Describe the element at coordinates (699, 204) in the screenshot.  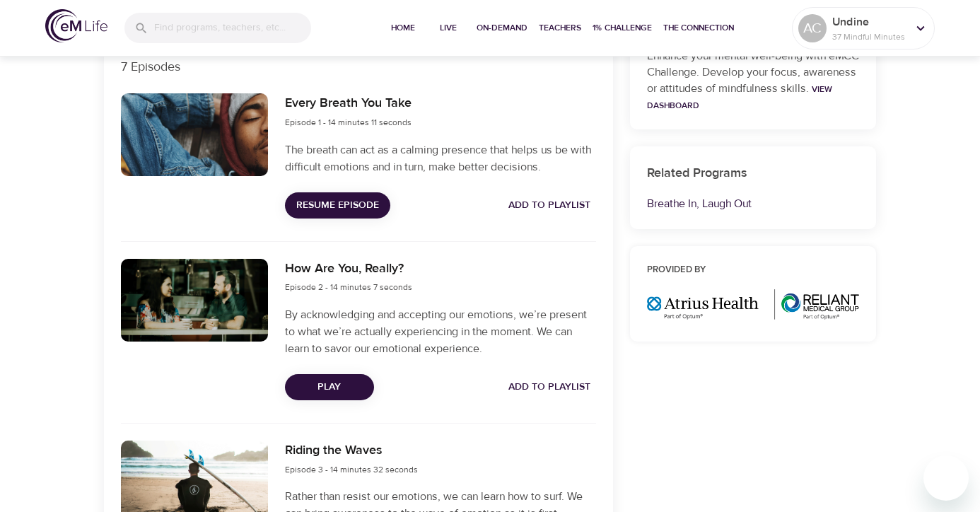
I see `a: Breathe In, Laugh Out` at that location.